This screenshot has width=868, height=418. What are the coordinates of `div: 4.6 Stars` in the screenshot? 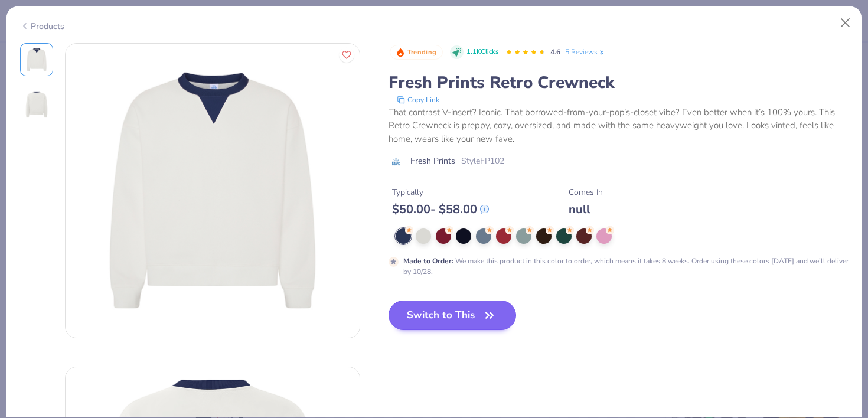 It's located at (525, 53).